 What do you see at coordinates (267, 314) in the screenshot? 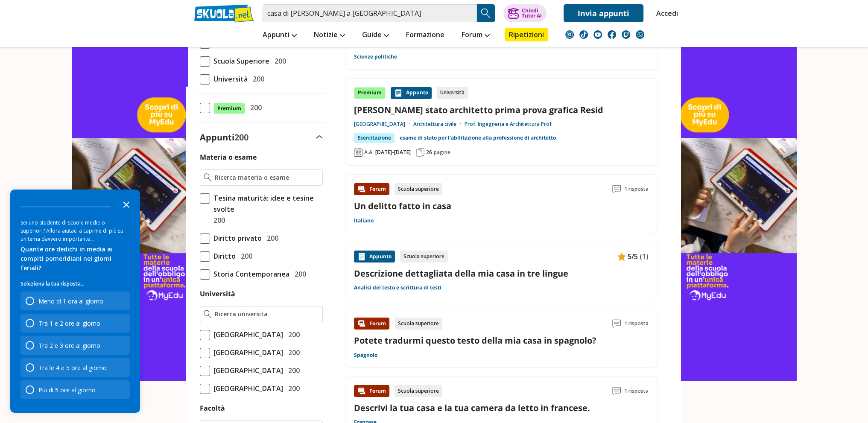
I see `input: Ricerca universita` at bounding box center [267, 314].